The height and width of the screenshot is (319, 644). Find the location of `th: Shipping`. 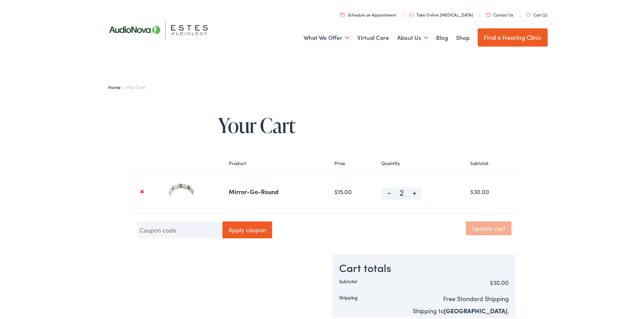

th: Shipping is located at coordinates (369, 303).